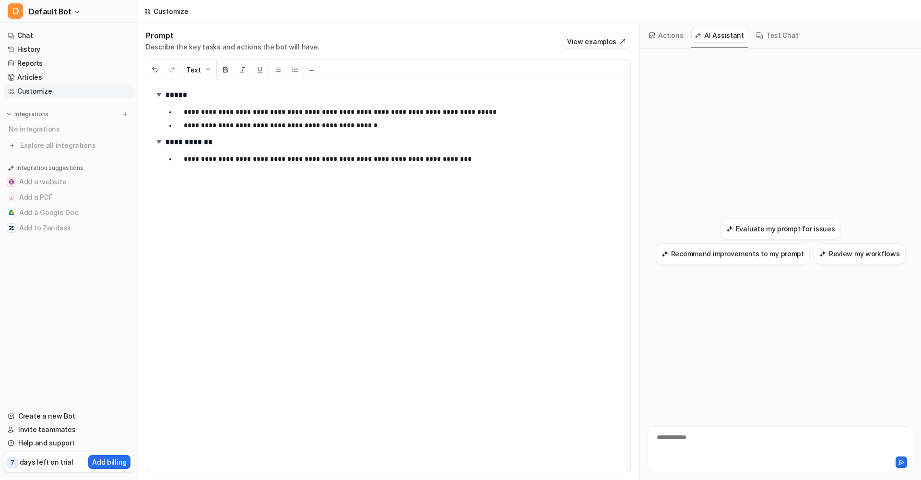 This screenshot has width=921, height=480. I want to click on button: Add a Google DocAdd a Google Doc, so click(69, 212).